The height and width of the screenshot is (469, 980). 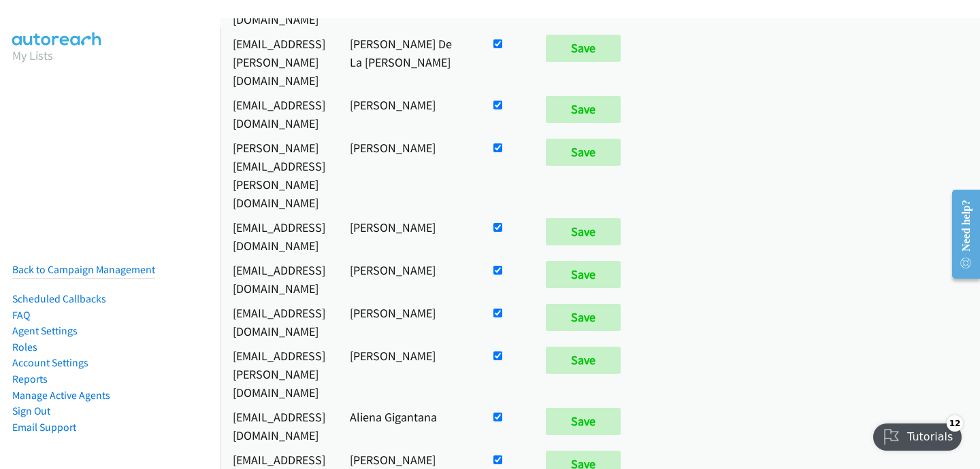 I want to click on a: FAQ, so click(x=22, y=315).